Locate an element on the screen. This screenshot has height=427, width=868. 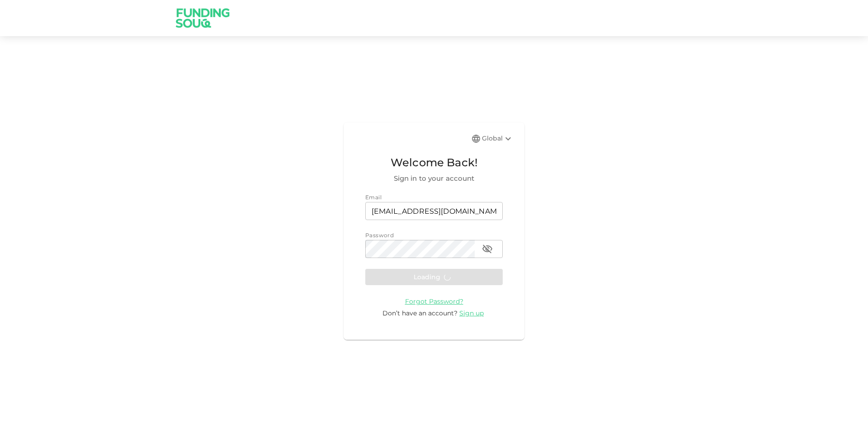
span: Sign in to your account is located at coordinates (434, 178).